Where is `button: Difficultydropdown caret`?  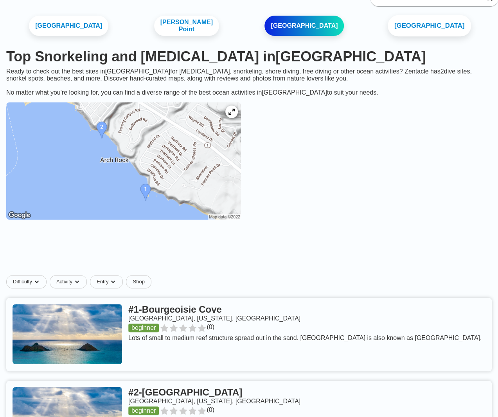 button: Difficultydropdown caret is located at coordinates (28, 282).